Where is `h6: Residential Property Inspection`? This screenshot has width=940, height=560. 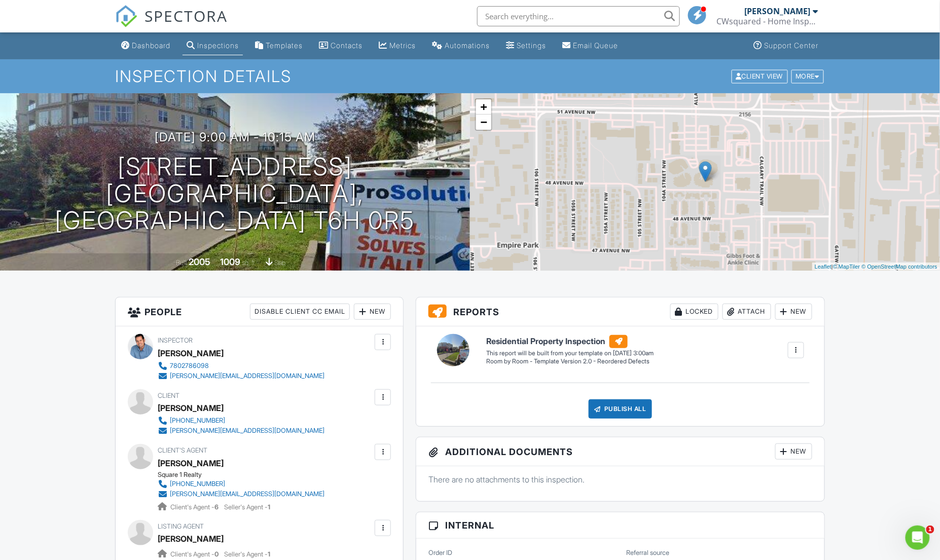 h6: Residential Property Inspection is located at coordinates (570, 341).